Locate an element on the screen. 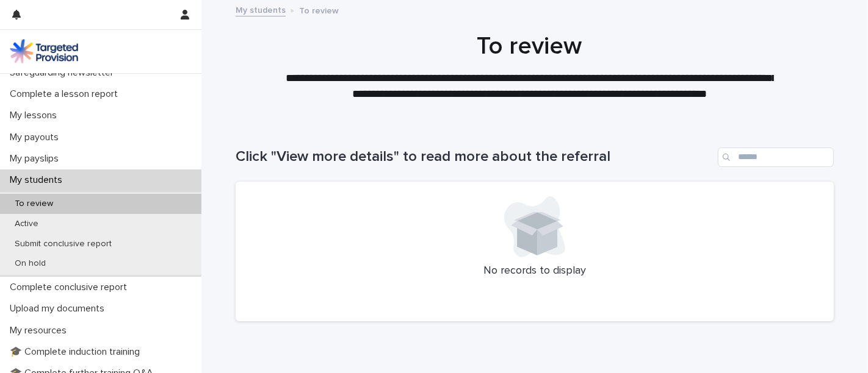  p: On hold is located at coordinates (30, 264).